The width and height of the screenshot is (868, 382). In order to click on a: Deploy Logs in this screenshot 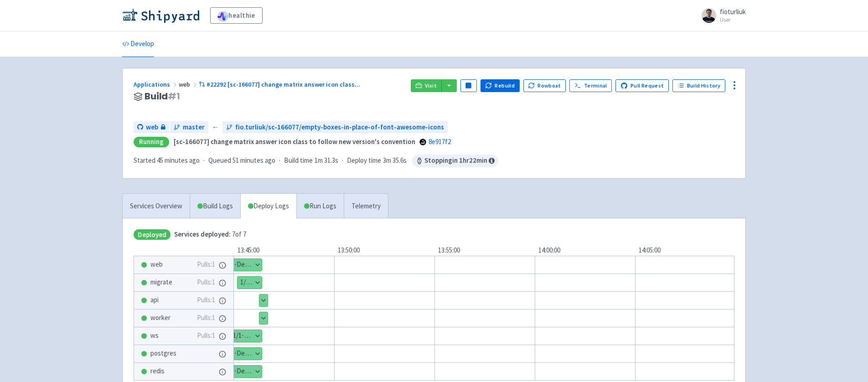, I will do `click(268, 206)`.